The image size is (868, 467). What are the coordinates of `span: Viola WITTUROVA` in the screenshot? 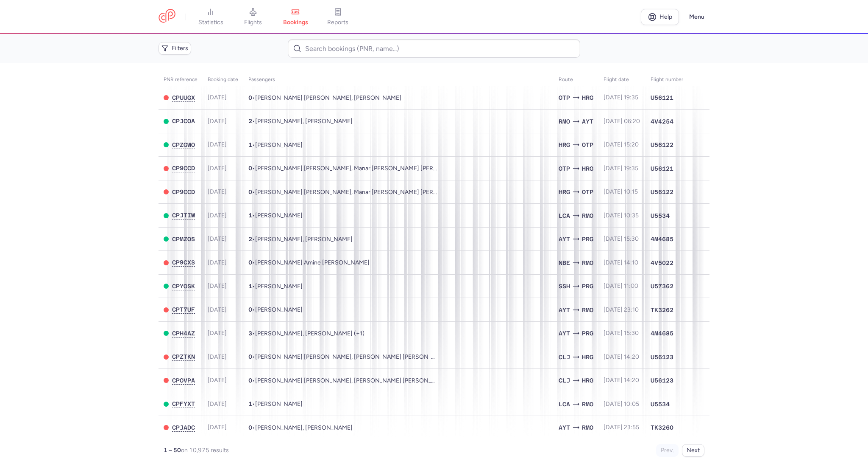 It's located at (279, 286).